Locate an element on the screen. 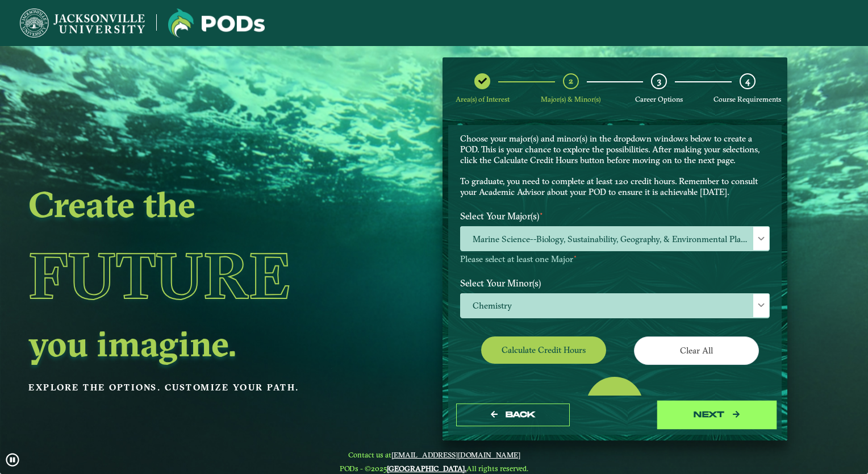  button: next is located at coordinates (716, 415).